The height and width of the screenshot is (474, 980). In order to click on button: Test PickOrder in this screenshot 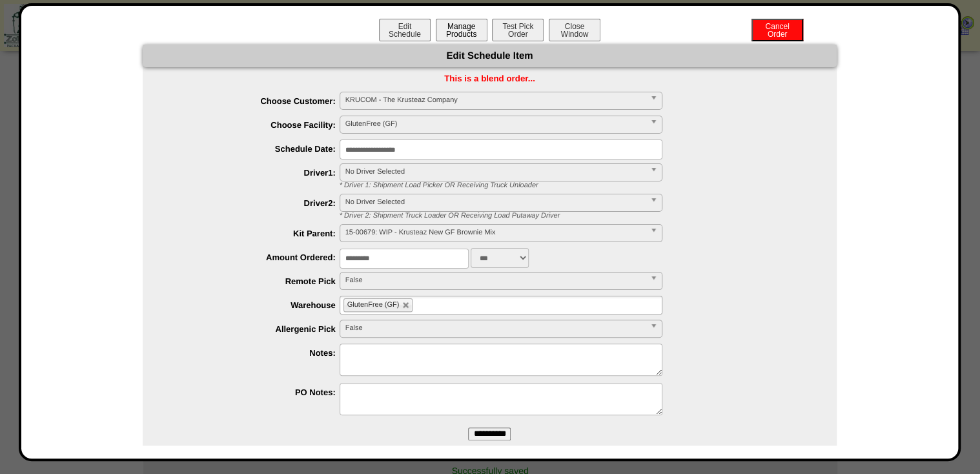, I will do `click(518, 29)`.